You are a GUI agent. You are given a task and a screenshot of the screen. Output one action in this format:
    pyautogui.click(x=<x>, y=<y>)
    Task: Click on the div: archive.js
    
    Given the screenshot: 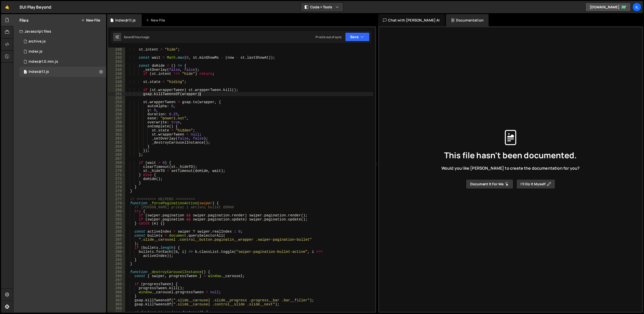 What is the action you would take?
    pyautogui.click(x=37, y=41)
    